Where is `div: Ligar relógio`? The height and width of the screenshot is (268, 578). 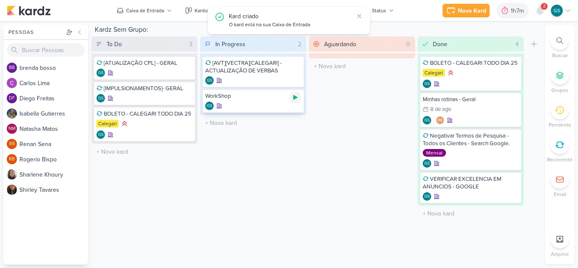
div: Ligar relógio is located at coordinates (295, 97).